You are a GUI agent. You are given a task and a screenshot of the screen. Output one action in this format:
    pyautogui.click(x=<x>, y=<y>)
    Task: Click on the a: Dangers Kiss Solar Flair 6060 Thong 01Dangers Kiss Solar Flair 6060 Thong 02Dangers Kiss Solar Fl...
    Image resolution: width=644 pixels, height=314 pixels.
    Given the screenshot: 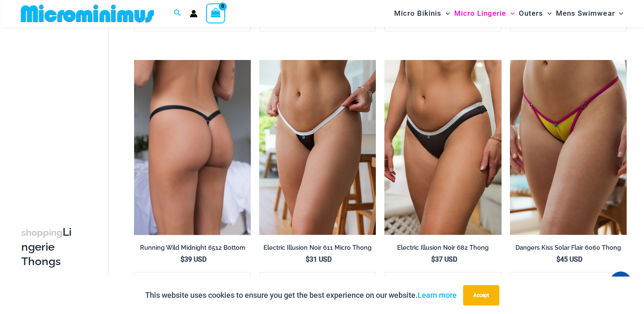 What is the action you would take?
    pyautogui.click(x=568, y=147)
    